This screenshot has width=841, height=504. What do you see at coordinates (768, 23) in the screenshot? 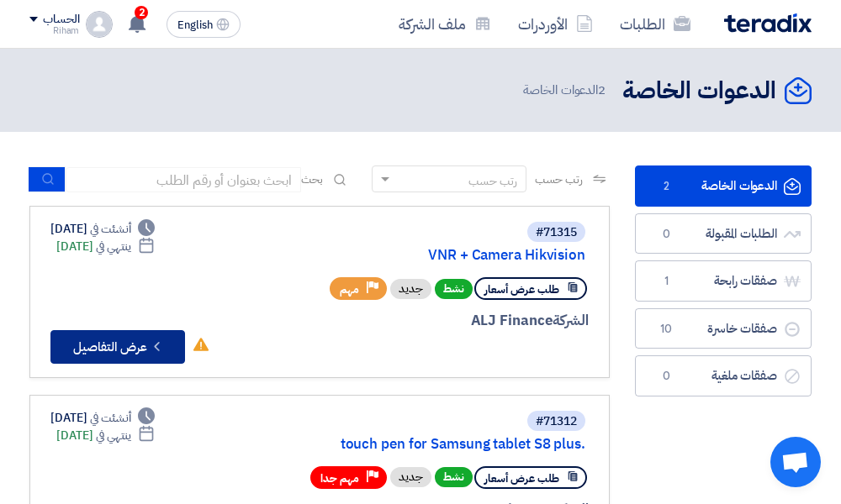
I see `img: Teradix logo` at bounding box center [768, 23].